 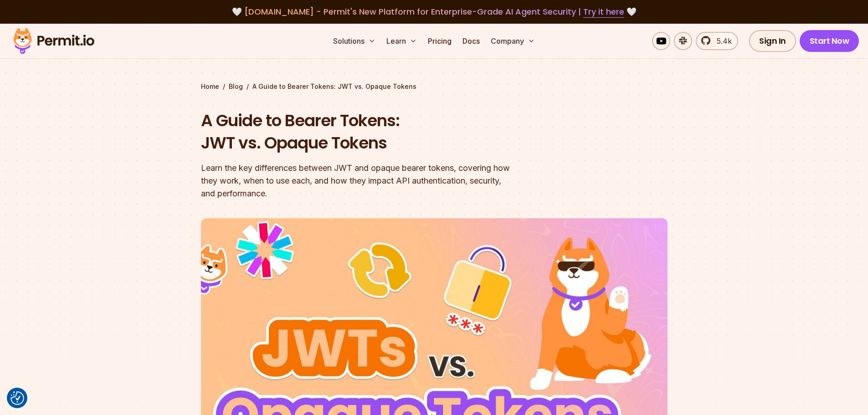 I want to click on div: Learn the key differences between JWT and opaque bearer tokens, covering how they work, when to u..., so click(x=375, y=181).